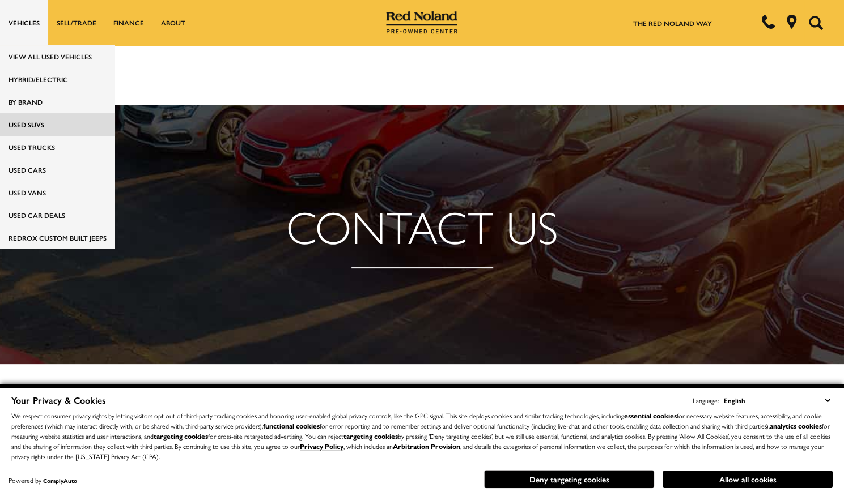  What do you see at coordinates (42, 480) in the screenshot?
I see `div: Powered by` at bounding box center [42, 480].